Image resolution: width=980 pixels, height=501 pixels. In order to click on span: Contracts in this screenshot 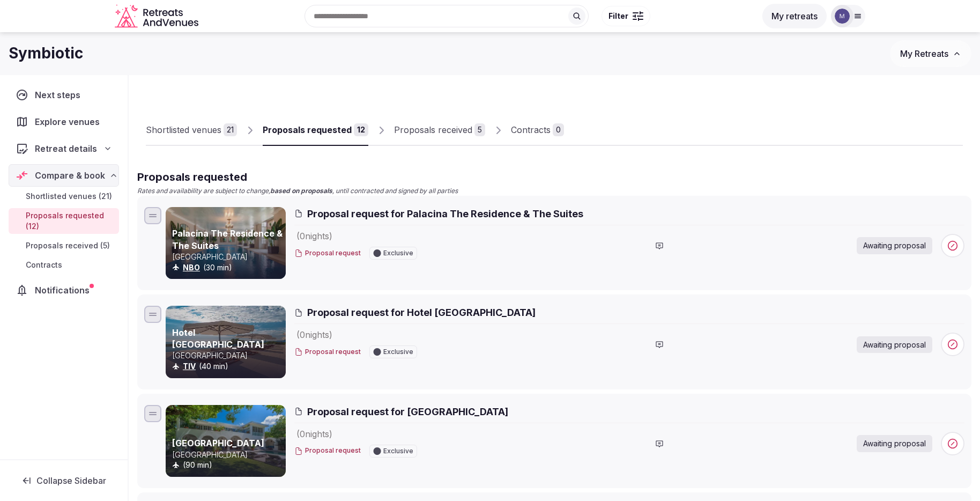, I will do `click(44, 265)`.